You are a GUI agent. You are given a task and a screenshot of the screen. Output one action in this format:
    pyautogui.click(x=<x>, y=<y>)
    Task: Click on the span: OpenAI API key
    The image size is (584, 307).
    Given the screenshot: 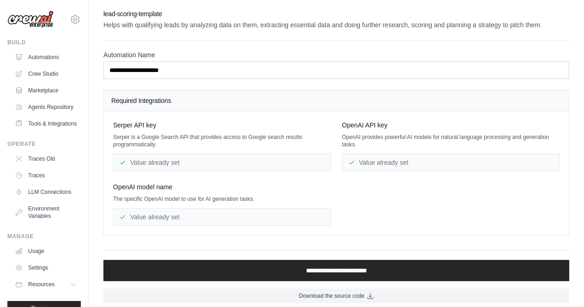 What is the action you would take?
    pyautogui.click(x=365, y=125)
    